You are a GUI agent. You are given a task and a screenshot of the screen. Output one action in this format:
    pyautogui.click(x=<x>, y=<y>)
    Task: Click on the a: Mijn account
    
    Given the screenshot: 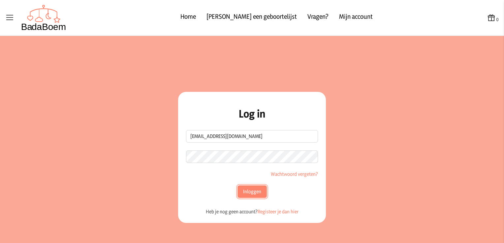 What is the action you would take?
    pyautogui.click(x=356, y=18)
    